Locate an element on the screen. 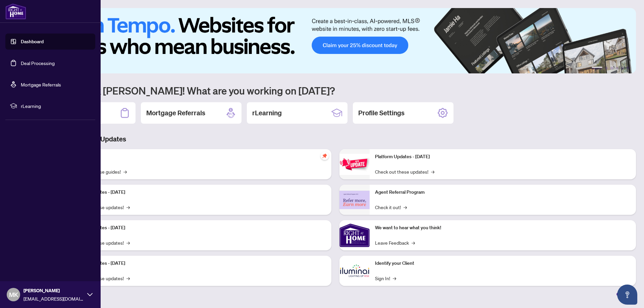 The height and width of the screenshot is (308, 644). img: Platform Updates - June 23, 2025 is located at coordinates (355, 164).